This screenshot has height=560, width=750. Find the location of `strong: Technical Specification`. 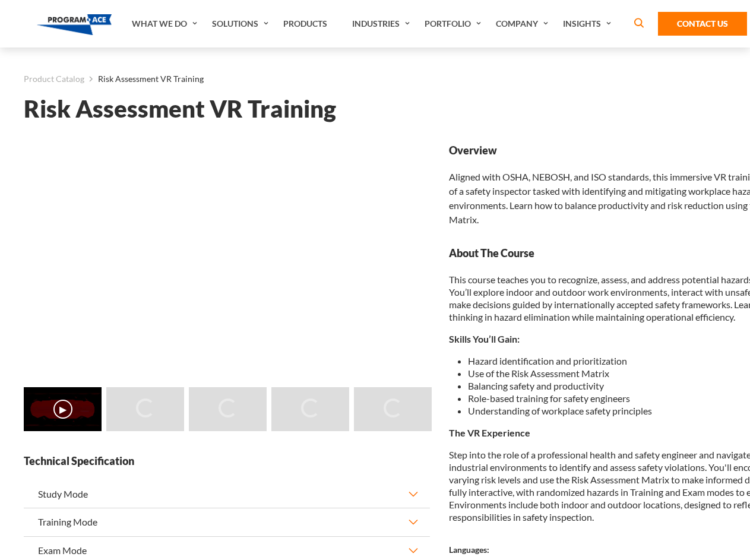

strong: Technical Specification is located at coordinates (227, 461).